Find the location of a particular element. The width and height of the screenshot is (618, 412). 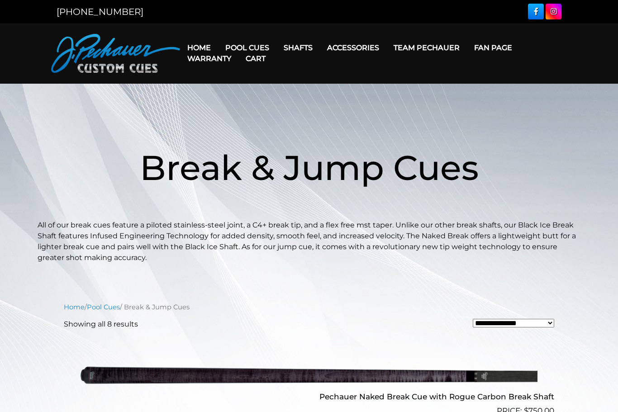

p: All of our break cues feature a piloted stainless-steel joint, a C4+ break tip, and a flex free m... is located at coordinates (309, 241).